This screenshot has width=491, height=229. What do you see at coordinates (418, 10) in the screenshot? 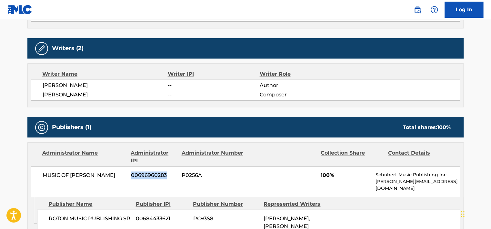
I see `a: Public Search` at bounding box center [418, 10].